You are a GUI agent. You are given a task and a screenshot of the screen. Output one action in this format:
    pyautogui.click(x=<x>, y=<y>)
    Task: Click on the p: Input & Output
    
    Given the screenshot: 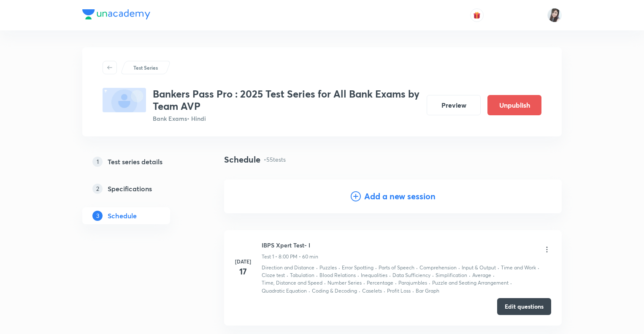 What is the action you would take?
    pyautogui.click(x=479, y=268)
    